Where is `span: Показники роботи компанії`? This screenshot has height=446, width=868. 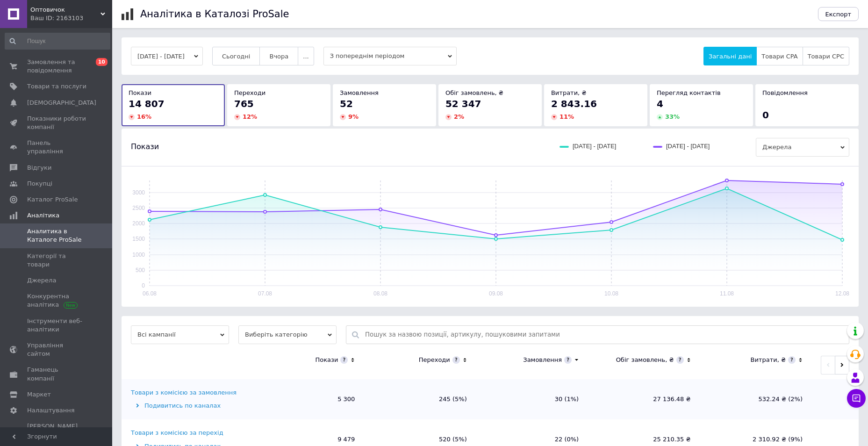 span: Показники роботи компанії is located at coordinates (57, 123).